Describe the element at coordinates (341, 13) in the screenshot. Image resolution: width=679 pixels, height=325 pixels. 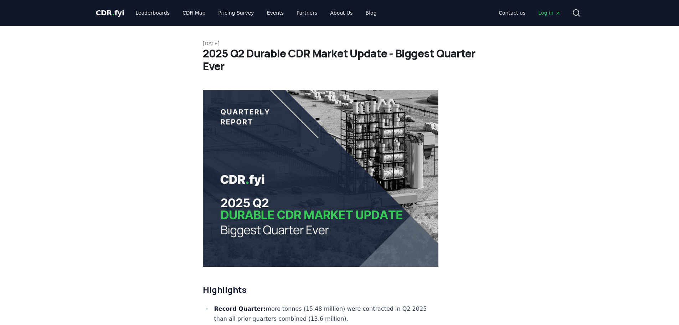
I see `a: About Us` at that location.